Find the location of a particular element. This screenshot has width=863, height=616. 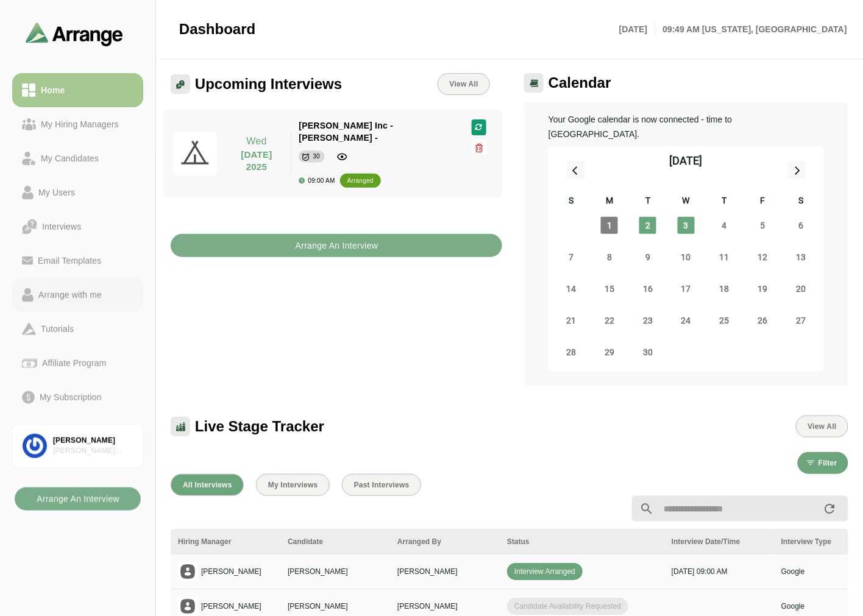

a: Affiliate Program is located at coordinates (77, 363).